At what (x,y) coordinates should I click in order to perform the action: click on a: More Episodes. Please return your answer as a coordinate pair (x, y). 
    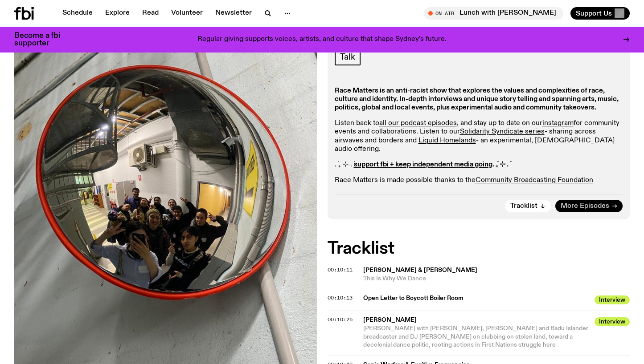
    Looking at the image, I should click on (589, 206).